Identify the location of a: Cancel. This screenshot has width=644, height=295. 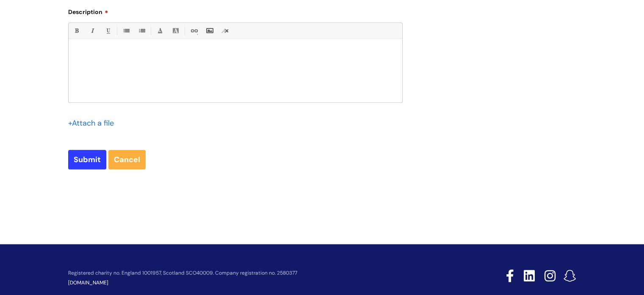
(127, 159).